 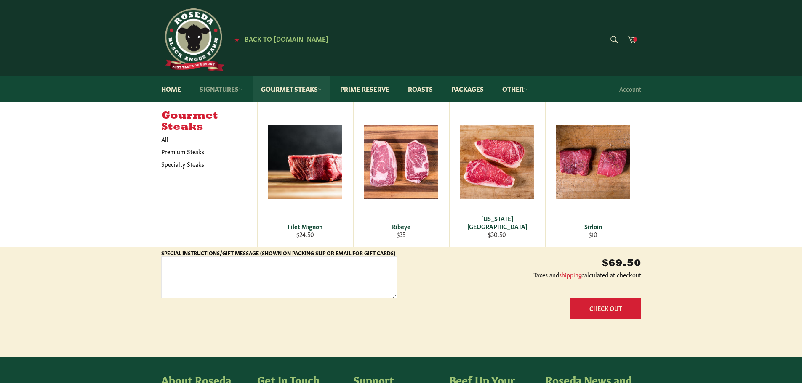 What do you see at coordinates (592, 226) in the screenshot?
I see `div: Sirloin` at bounding box center [592, 226].